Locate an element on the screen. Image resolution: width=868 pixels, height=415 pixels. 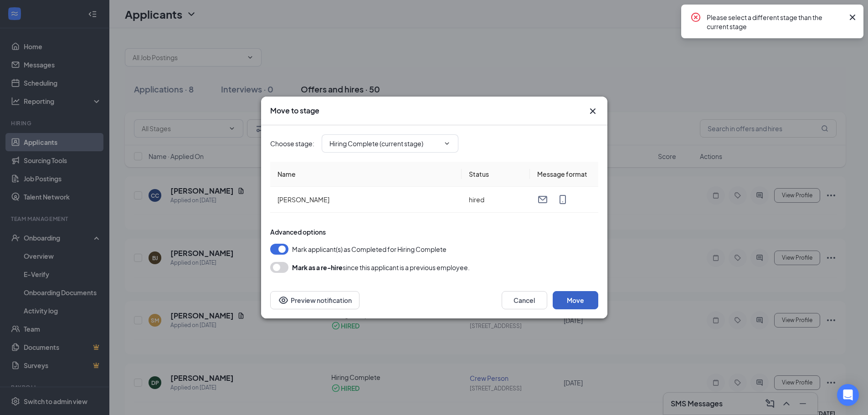
button: Preview notificationEye is located at coordinates (315, 300).